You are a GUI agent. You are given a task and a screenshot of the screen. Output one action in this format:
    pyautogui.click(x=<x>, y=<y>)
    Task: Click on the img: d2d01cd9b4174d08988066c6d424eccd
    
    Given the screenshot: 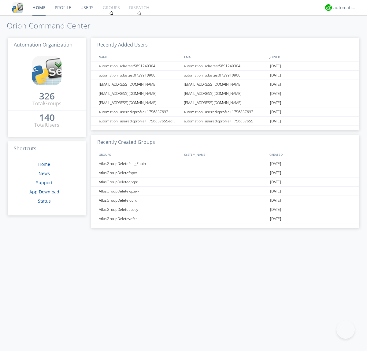 What is the action you would take?
    pyautogui.click(x=329, y=8)
    